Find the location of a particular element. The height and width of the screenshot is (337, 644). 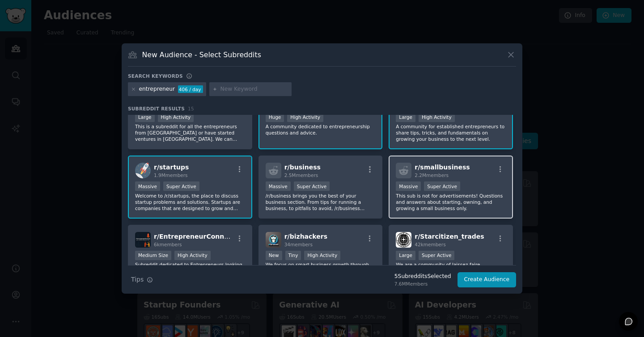

h3: Search keywords is located at coordinates (155, 76).